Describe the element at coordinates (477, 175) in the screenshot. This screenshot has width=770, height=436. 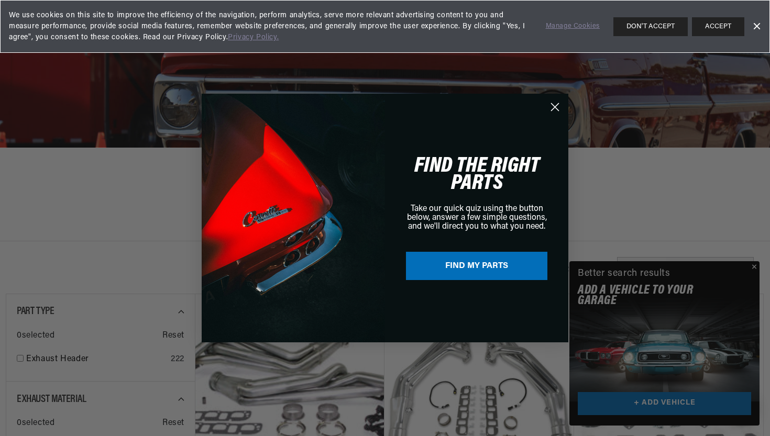
I see `span: FIND THE RIGHT PARTS` at that location.